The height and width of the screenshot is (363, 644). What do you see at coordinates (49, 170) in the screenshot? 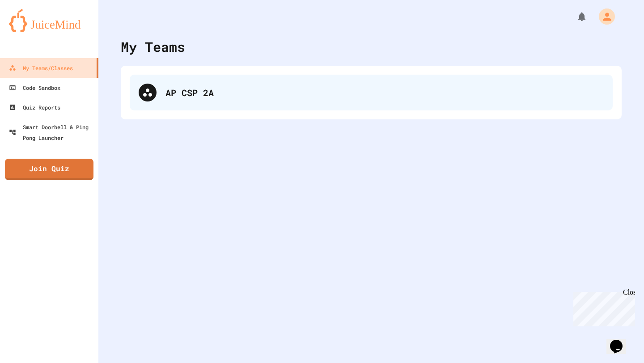
I see `a: Join Quiz` at bounding box center [49, 170].